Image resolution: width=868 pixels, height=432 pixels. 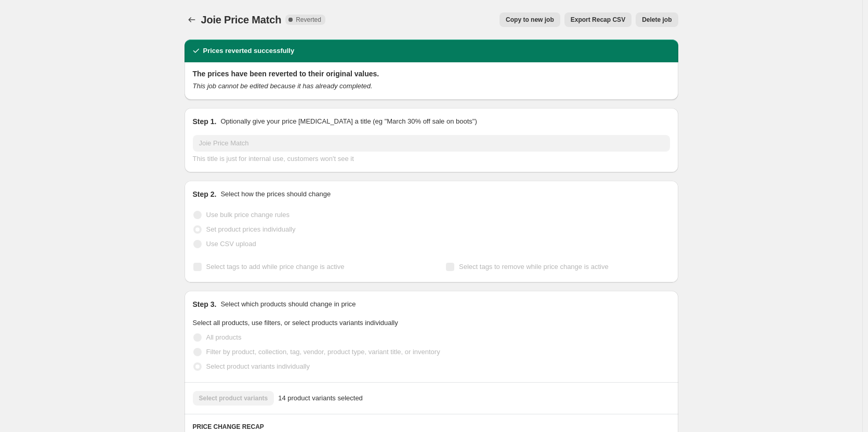 What do you see at coordinates (273, 158) in the screenshot?
I see `span: This title is just for internal use, customers won't see it` at bounding box center [273, 158].